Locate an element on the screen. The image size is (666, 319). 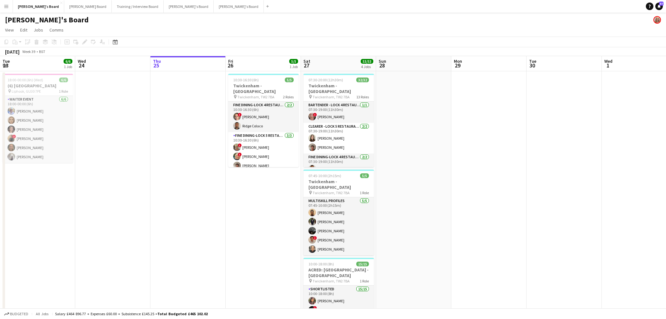
app-user-avatar: Caitlin Simpson-Hodson is located at coordinates (657, 20).